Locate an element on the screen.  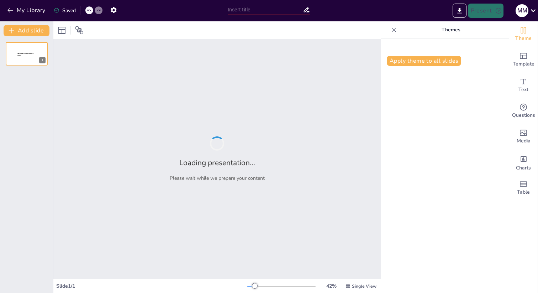
span: Theme is located at coordinates (524, 38).